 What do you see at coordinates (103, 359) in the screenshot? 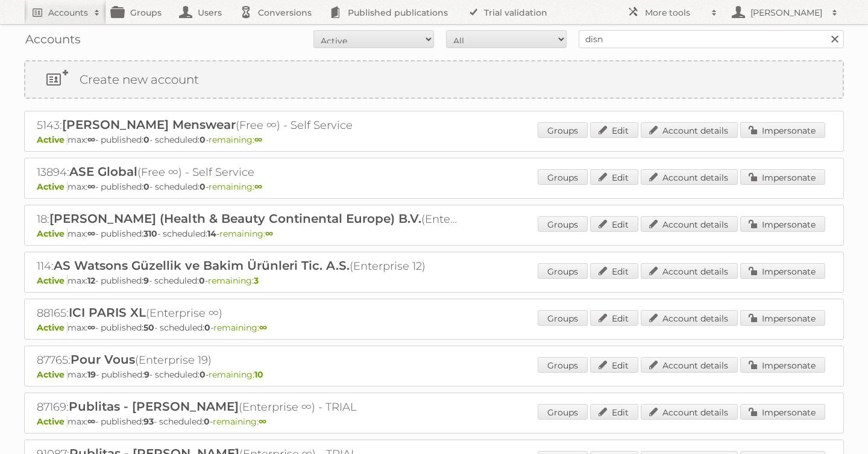
I see `span: Pour Vous` at bounding box center [103, 359].